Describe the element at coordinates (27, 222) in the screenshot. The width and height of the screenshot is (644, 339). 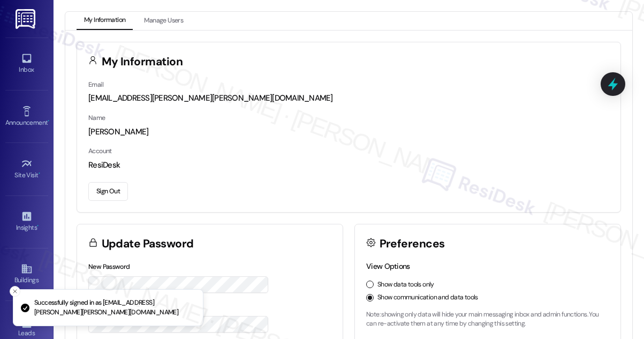
I see `a: Insights •` at that location.